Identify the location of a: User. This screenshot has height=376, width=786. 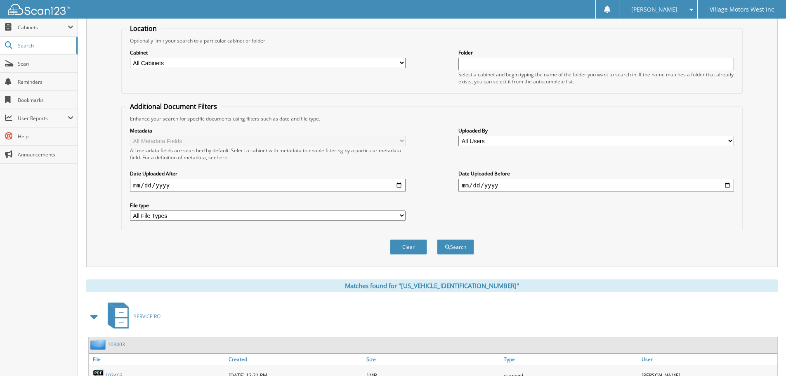
(708, 359).